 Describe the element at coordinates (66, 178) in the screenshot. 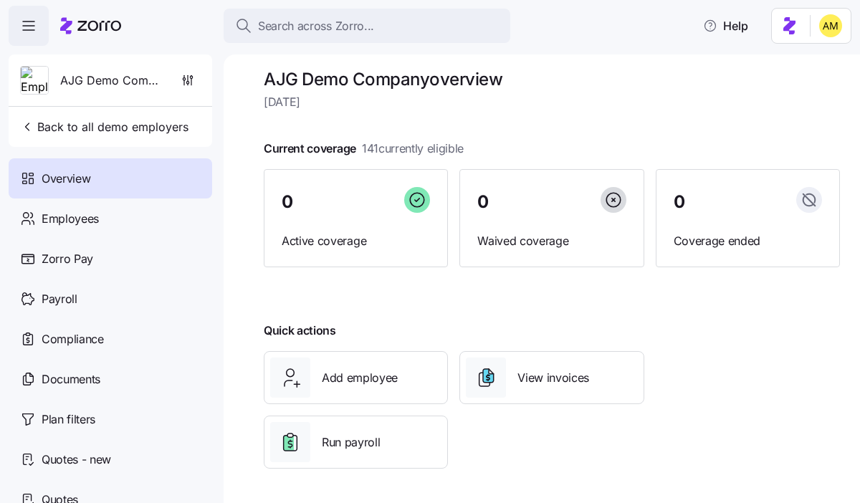

I see `span: Overview` at that location.